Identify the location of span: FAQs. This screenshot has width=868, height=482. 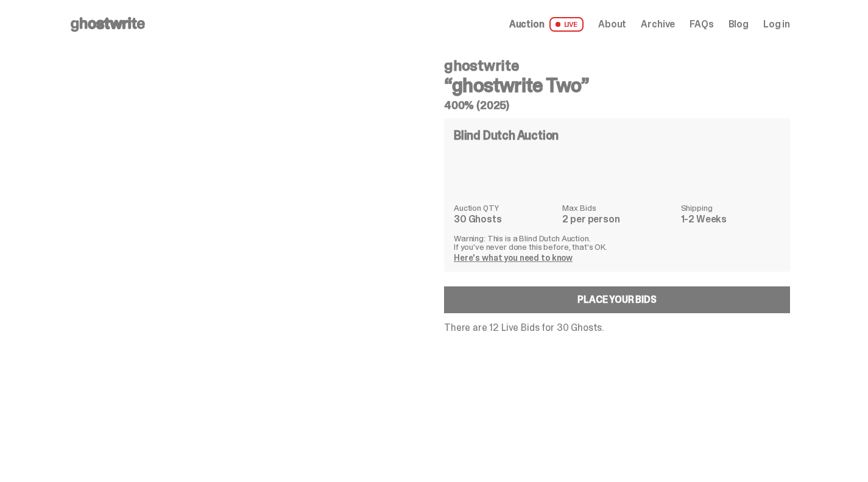
(701, 24).